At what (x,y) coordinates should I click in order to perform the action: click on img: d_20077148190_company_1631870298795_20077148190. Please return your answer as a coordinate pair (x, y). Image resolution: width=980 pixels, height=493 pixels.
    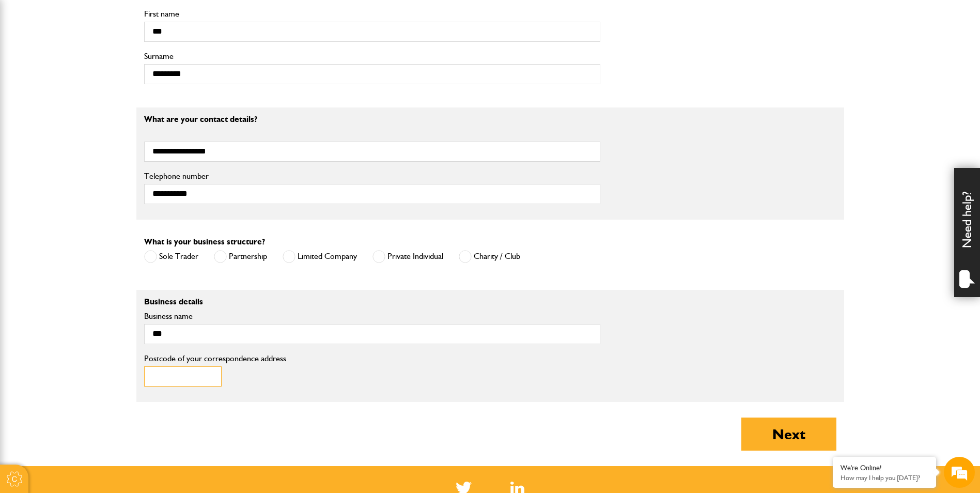
    Looking at the image, I should click on (30, 64).